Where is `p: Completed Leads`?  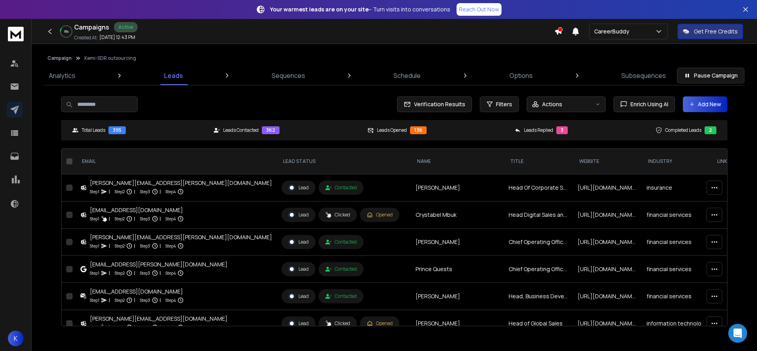 p: Completed Leads is located at coordinates (683, 130).